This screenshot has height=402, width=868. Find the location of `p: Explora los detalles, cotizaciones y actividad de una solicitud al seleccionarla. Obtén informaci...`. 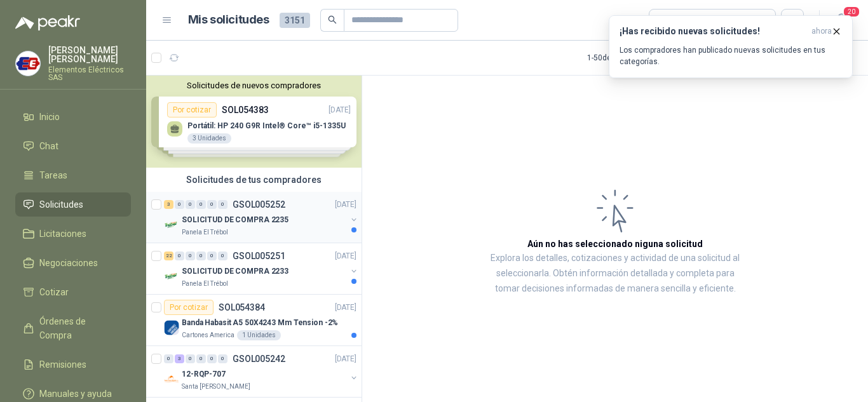

p: Explora los detalles, cotizaciones y actividad de una solicitud al seleccionarla. Obtén informaci... is located at coordinates (615, 274).